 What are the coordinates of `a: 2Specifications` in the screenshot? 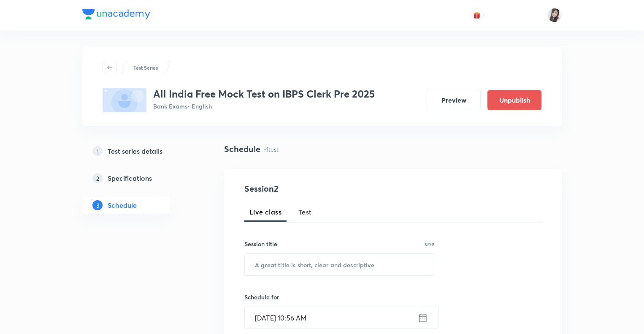 It's located at (140, 178).